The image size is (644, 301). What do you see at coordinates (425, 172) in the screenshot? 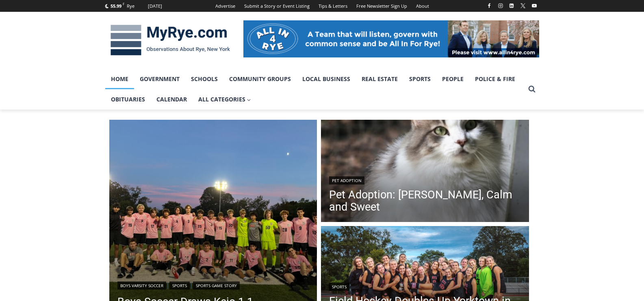
I see `img: [PHOTO: Mona. Contributed.]` at bounding box center [425, 172].